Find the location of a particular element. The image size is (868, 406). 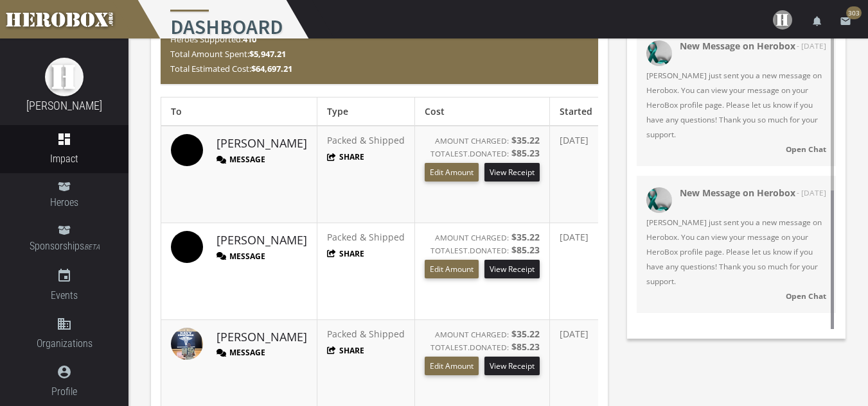

span: 303 is located at coordinates (854, 13).